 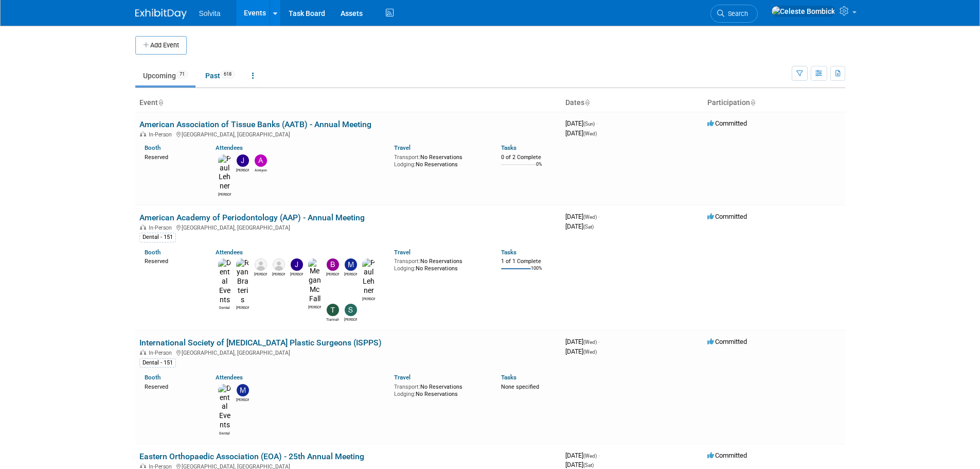 I want to click on td: 0%, so click(x=539, y=168).